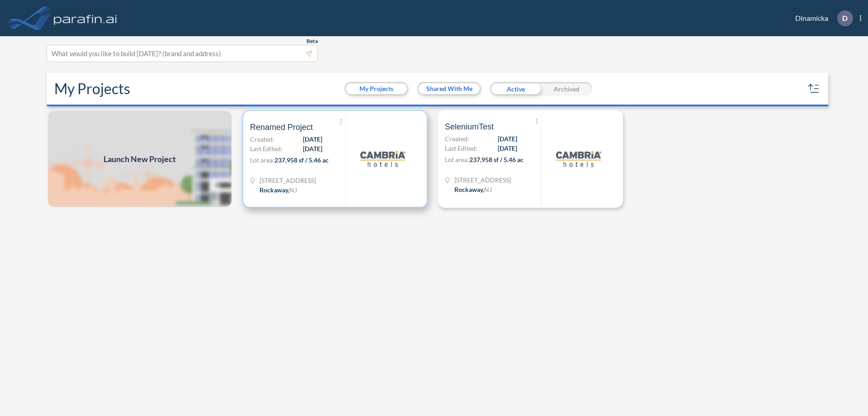 The height and width of the screenshot is (416, 868). What do you see at coordinates (312, 41) in the screenshot?
I see `span: Beta` at bounding box center [312, 41].